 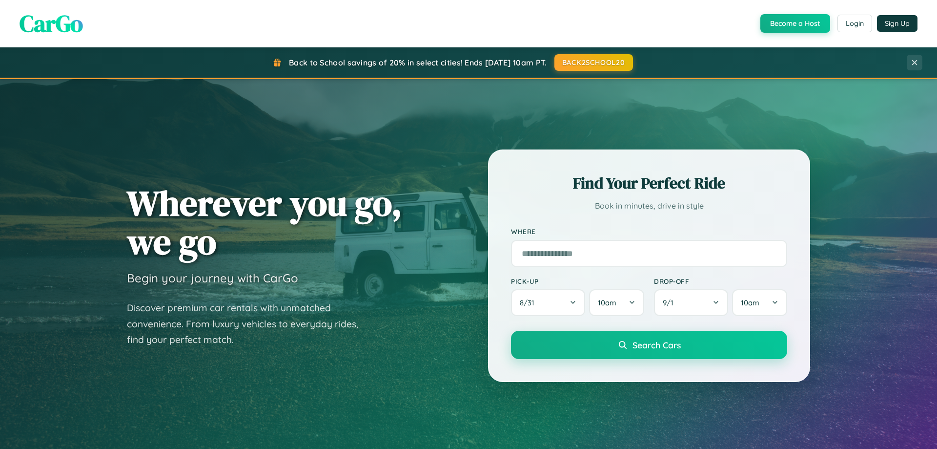 What do you see at coordinates (249, 324) in the screenshot?
I see `p: Discover premium car rentals with unmatched convenience. From luxury vehicles to everyday rides, ...` at bounding box center [249, 324].